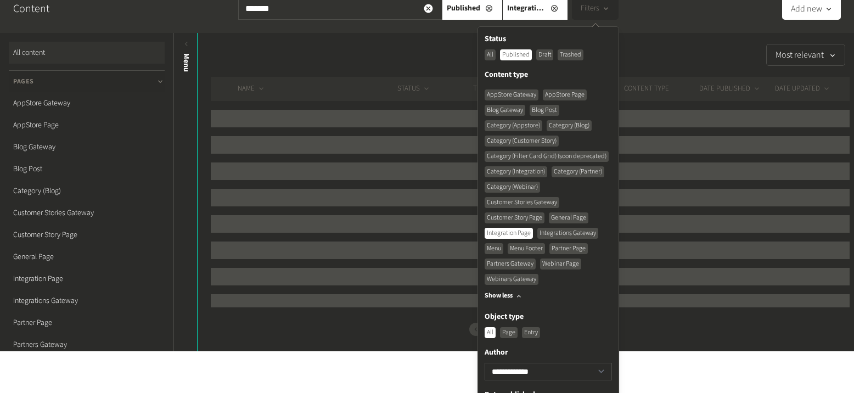 The width and height of the screenshot is (854, 393). Describe the element at coordinates (503, 296) in the screenshot. I see `button: Show less` at that location.